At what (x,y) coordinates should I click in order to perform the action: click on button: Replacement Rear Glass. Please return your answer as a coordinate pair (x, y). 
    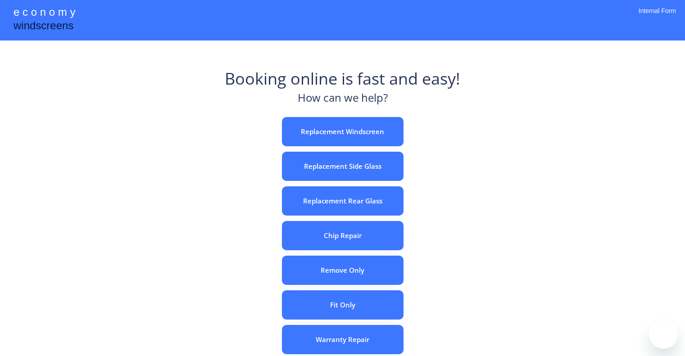
    Looking at the image, I should click on (343, 201).